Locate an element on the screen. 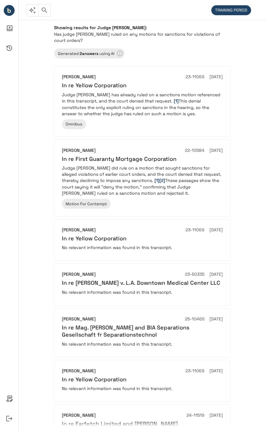 This screenshot has height=431, width=266. span: Generated using AI is located at coordinates (86, 53).